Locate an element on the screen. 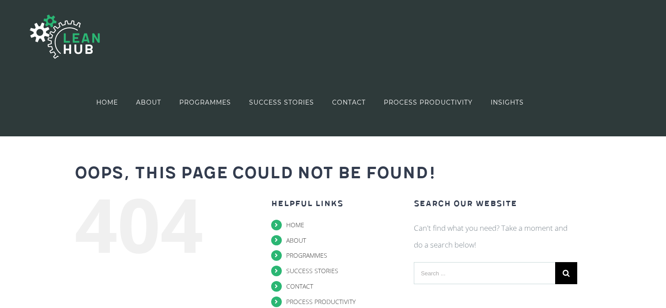  img: The Lean Hub | Optimising productivity with Lean Logo is located at coordinates (65, 37).